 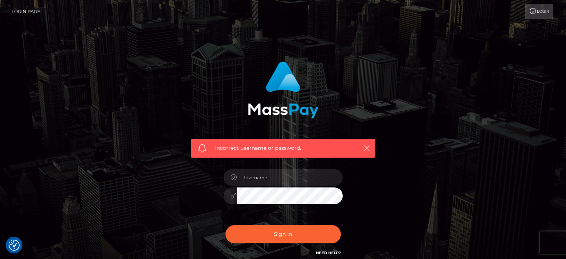 I want to click on a: Need Help?, so click(x=328, y=252).